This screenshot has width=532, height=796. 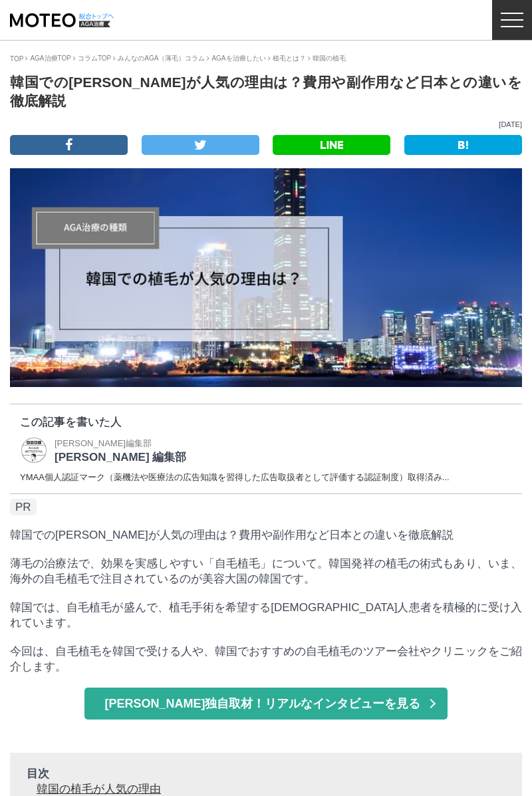 What do you see at coordinates (289, 58) in the screenshot?
I see `a: 植毛とは？` at bounding box center [289, 58].